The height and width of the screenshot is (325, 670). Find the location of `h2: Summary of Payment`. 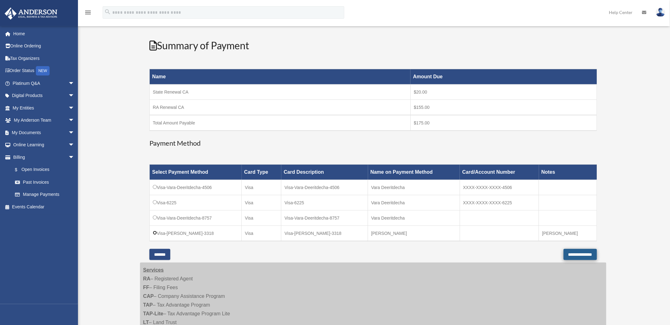

h2: Summary of Payment is located at coordinates (373, 46).